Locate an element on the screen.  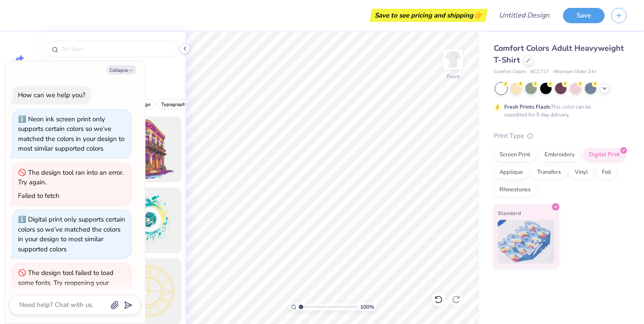
div: The design tool failed to load some fonts. Try reopening your design to fix the issue. is located at coordinates (65, 282).